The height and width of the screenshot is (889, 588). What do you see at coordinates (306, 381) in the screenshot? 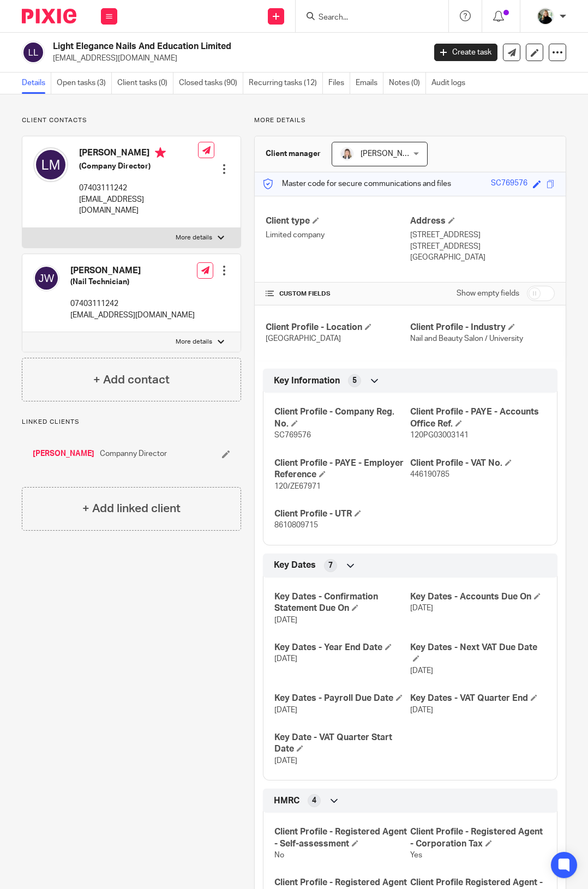
I see `span: Key Information` at bounding box center [306, 381].